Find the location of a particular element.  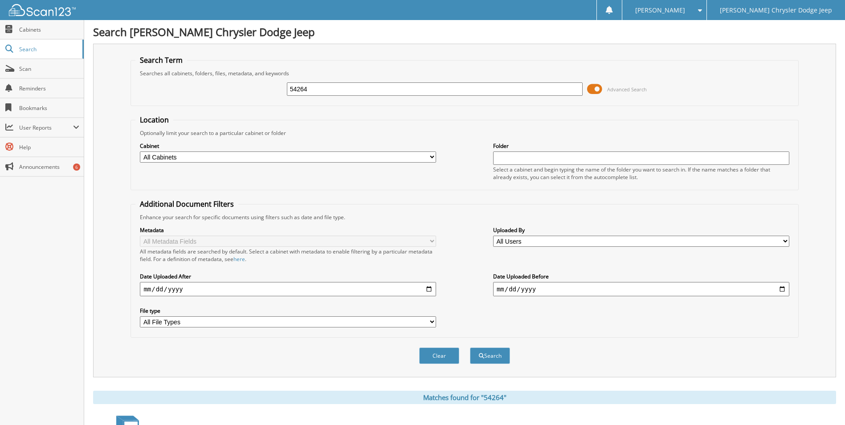

button: Search is located at coordinates (490, 355).